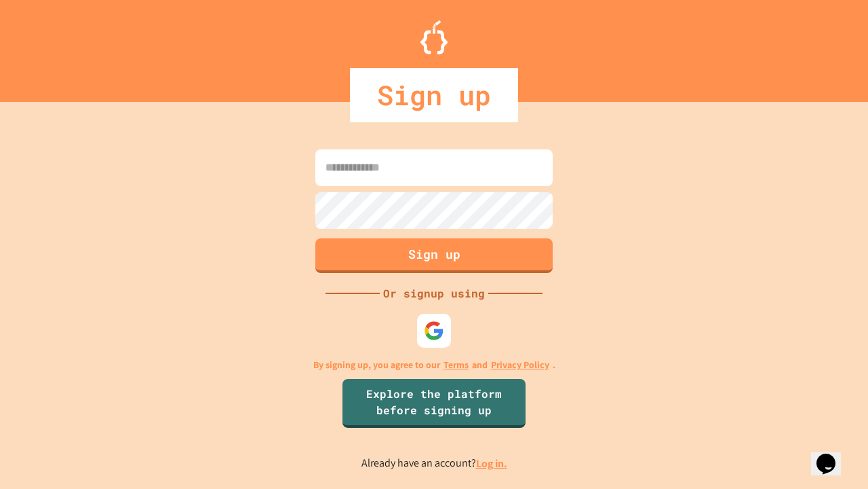  What do you see at coordinates (520, 364) in the screenshot?
I see `a: Privacy Policy` at bounding box center [520, 364].